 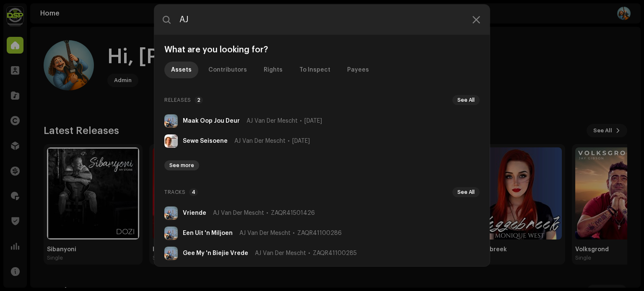 What do you see at coordinates (199, 100) in the screenshot?
I see `p-badge: 2` at bounding box center [199, 100].